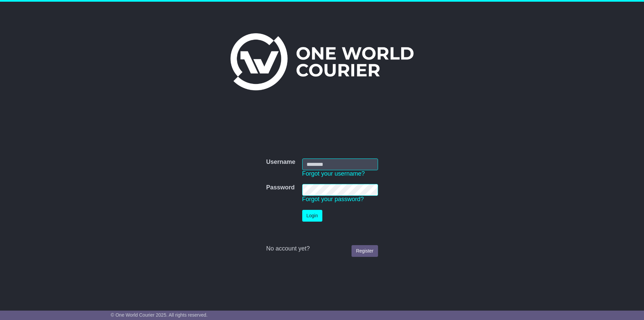 This screenshot has width=644, height=320. I want to click on a: Forgot your password?, so click(333, 199).